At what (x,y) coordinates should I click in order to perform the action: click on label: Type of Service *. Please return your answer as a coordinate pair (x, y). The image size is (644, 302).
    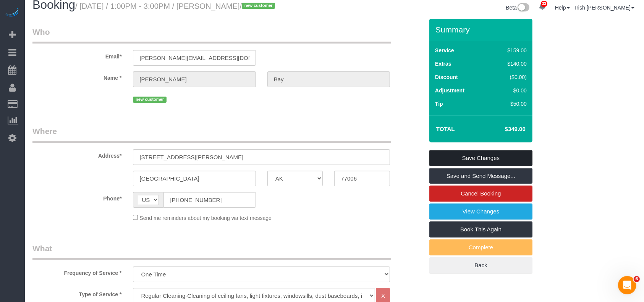
    Looking at the image, I should click on (77, 293).